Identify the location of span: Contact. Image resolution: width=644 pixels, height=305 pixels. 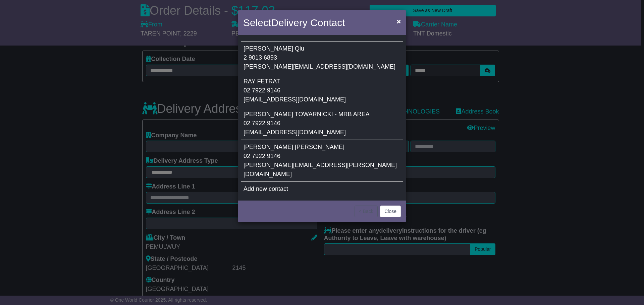
(328, 23).